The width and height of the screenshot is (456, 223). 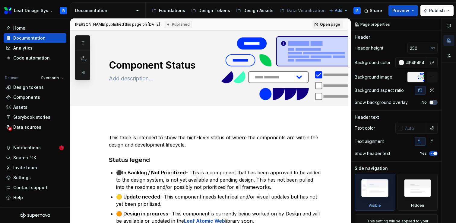 I want to click on span: Publish, so click(x=437, y=11).